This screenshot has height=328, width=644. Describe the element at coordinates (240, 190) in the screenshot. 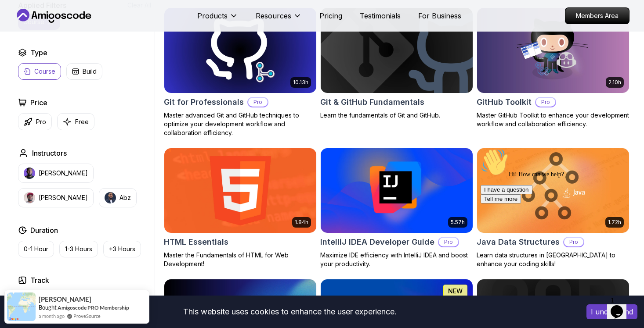

I see `img: HTML Essentials card` at that location.